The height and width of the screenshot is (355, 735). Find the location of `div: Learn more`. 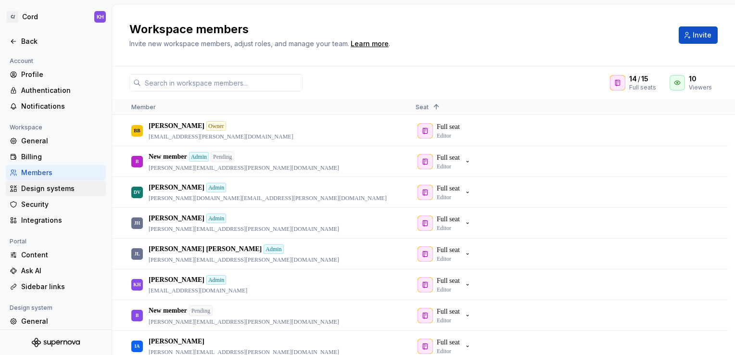

div: Learn more is located at coordinates (369, 44).